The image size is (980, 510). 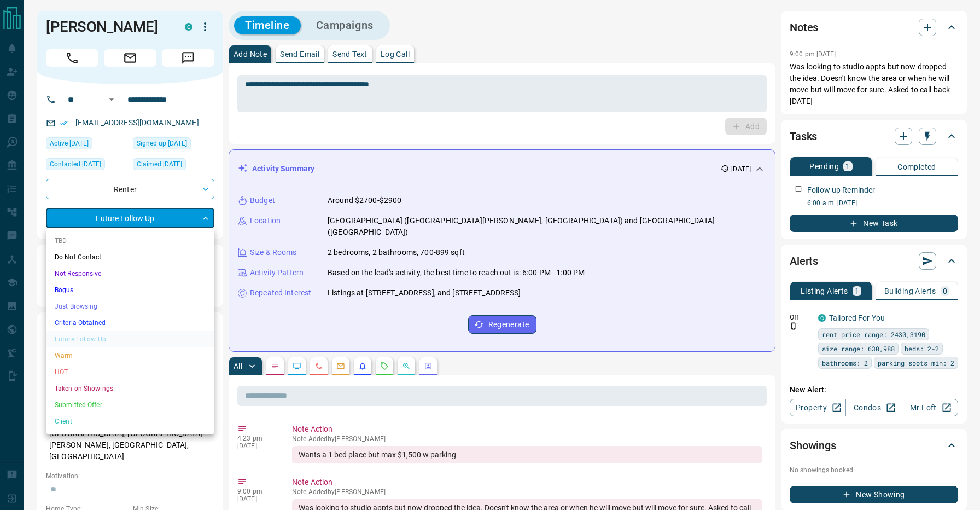 I want to click on li: TBD, so click(x=130, y=241).